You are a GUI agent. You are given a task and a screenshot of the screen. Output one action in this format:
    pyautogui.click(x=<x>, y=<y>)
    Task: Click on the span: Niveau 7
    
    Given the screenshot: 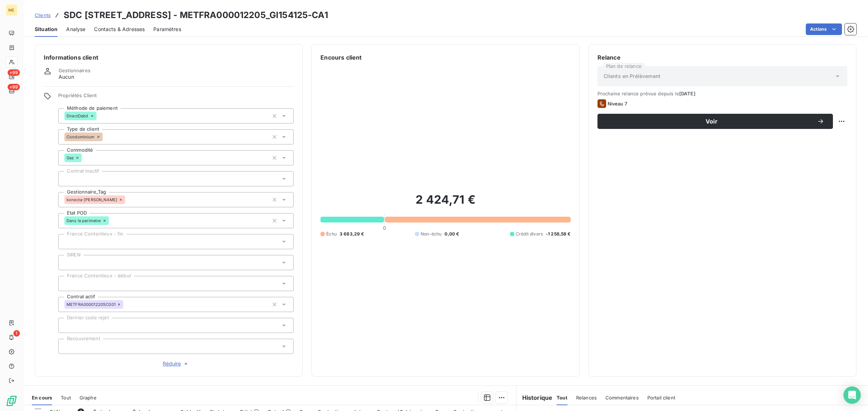 What is the action you would take?
    pyautogui.click(x=617, y=104)
    